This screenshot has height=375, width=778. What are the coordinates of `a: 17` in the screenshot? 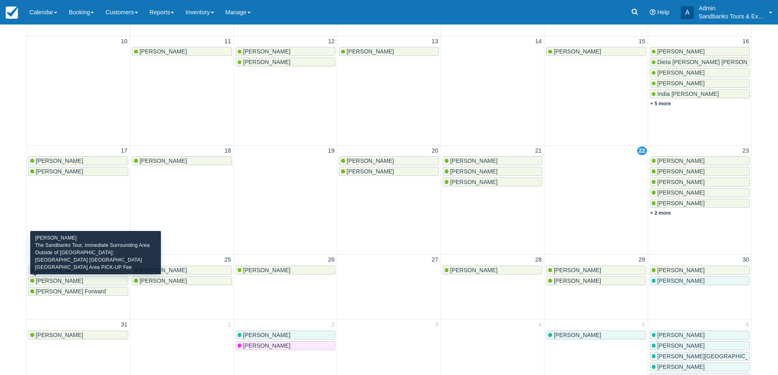 It's located at (124, 151).